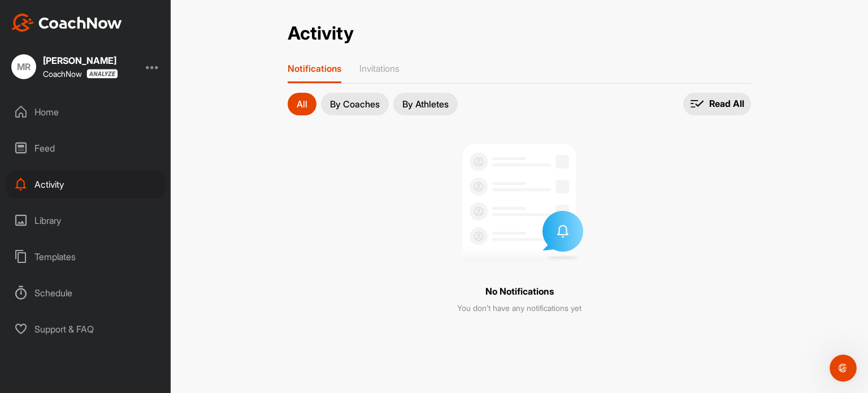  What do you see at coordinates (62, 247) in the screenshot?
I see `span: Poszukaj pomocy` at bounding box center [62, 247].